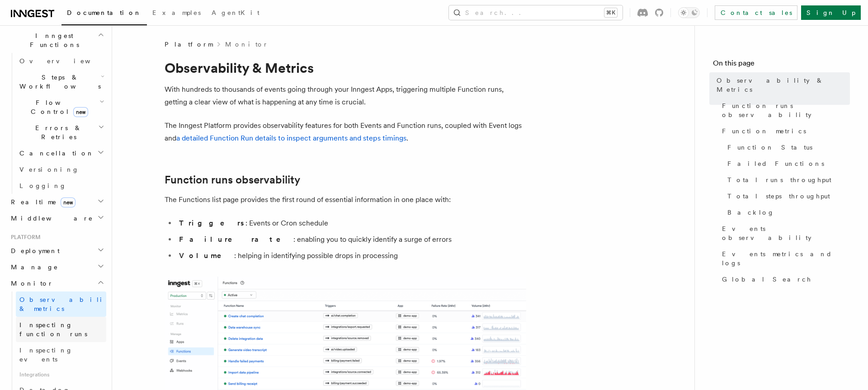 The width and height of the screenshot is (868, 390). I want to click on a: Observability & Metrics, so click(781, 85).